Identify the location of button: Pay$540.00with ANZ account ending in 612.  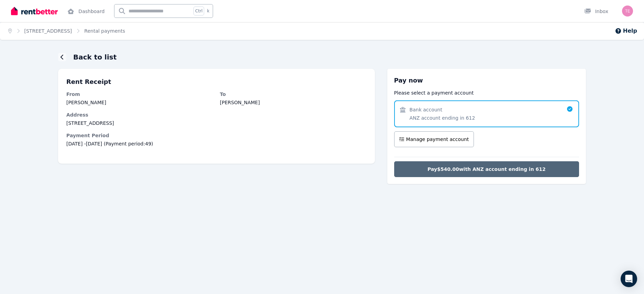
(487, 169).